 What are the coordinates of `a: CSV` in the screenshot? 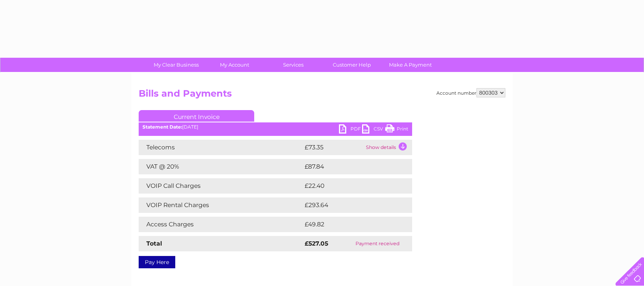 It's located at (373, 130).